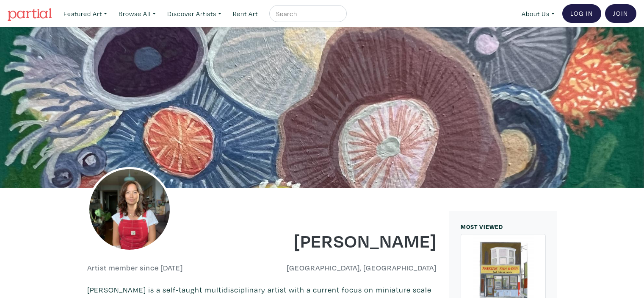 This screenshot has height=298, width=644. I want to click on a: Log In, so click(582, 14).